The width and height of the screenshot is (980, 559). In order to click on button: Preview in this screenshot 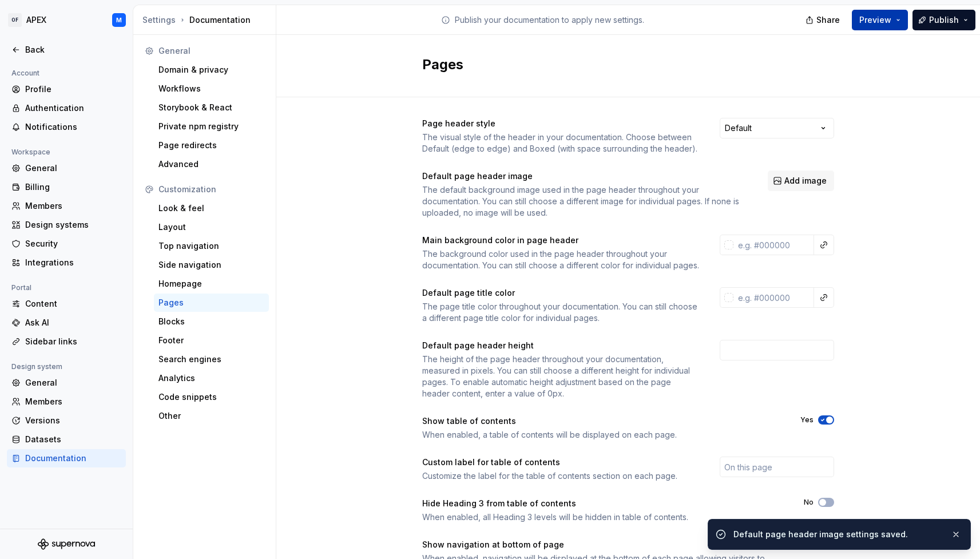, I will do `click(880, 20)`.